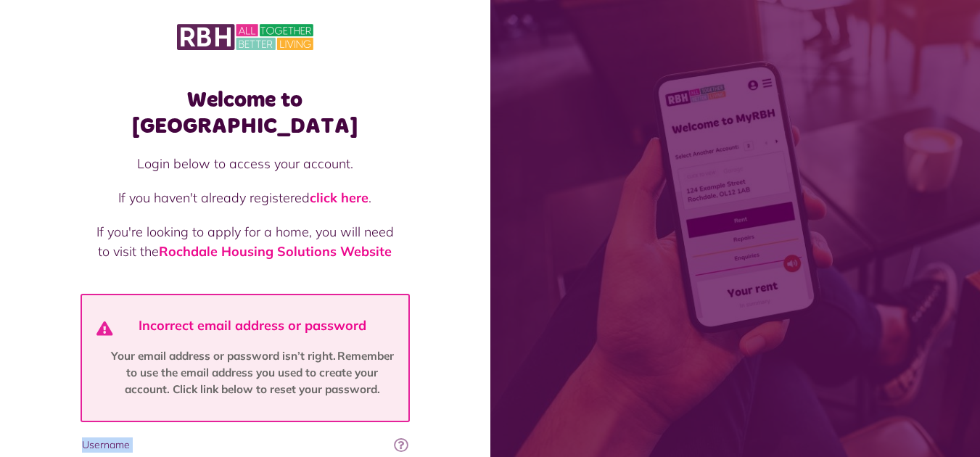 The height and width of the screenshot is (457, 980). I want to click on p: If you're looking to apply for a home, you will need to visit the, so click(245, 241).